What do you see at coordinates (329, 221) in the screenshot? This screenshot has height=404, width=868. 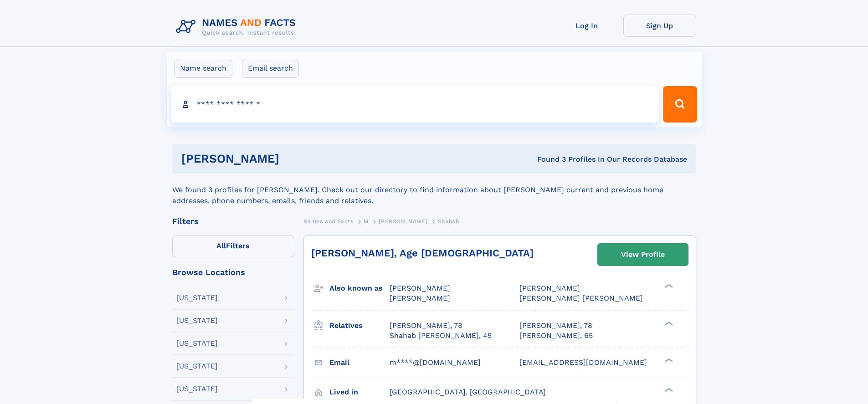 I see `a: Names and Facts` at bounding box center [329, 221].